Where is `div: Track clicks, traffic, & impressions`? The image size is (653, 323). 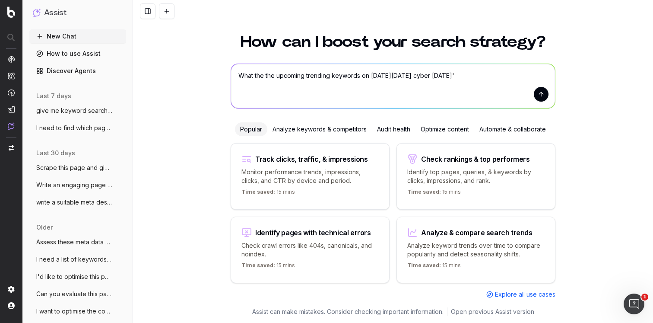
div: Track clicks, traffic, & impressions is located at coordinates (311, 159).